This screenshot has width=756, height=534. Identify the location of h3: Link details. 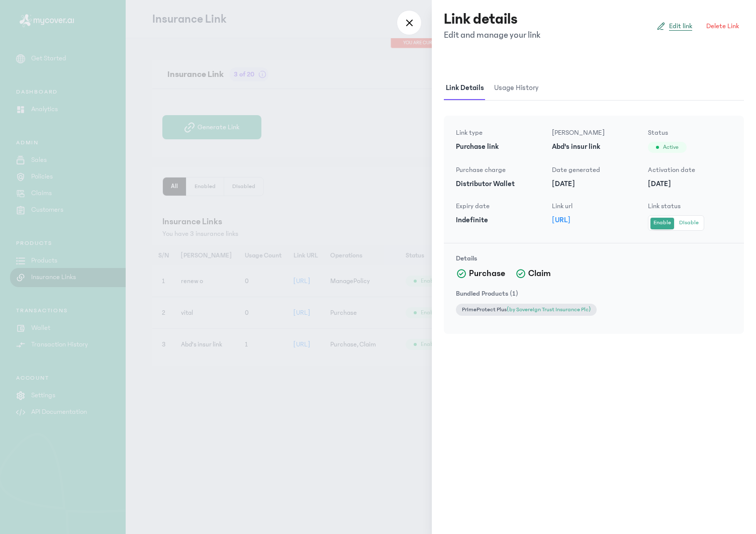
(493, 19).